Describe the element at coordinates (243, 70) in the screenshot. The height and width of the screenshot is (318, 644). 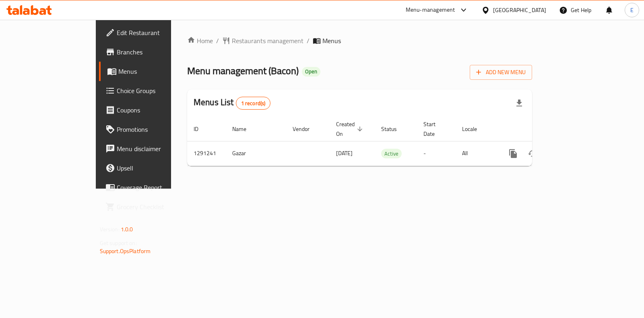
I see `span: Menu management ( Bacon )` at that location.